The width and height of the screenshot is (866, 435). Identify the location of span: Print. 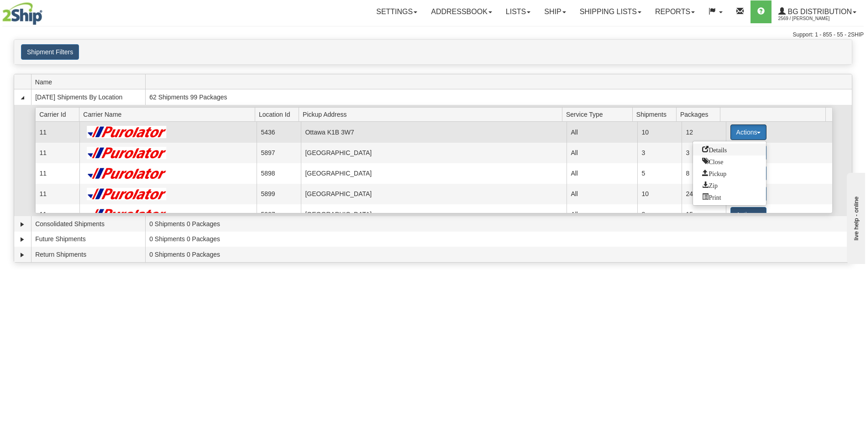
(711, 197).